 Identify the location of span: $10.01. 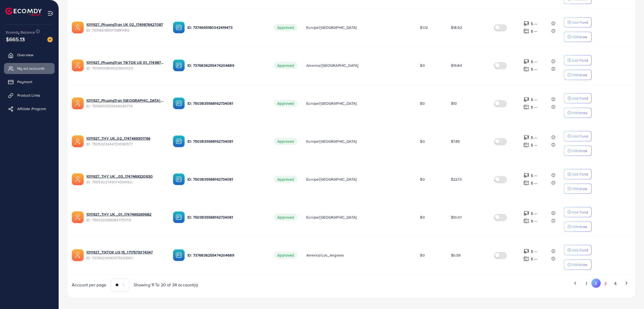
(457, 217).